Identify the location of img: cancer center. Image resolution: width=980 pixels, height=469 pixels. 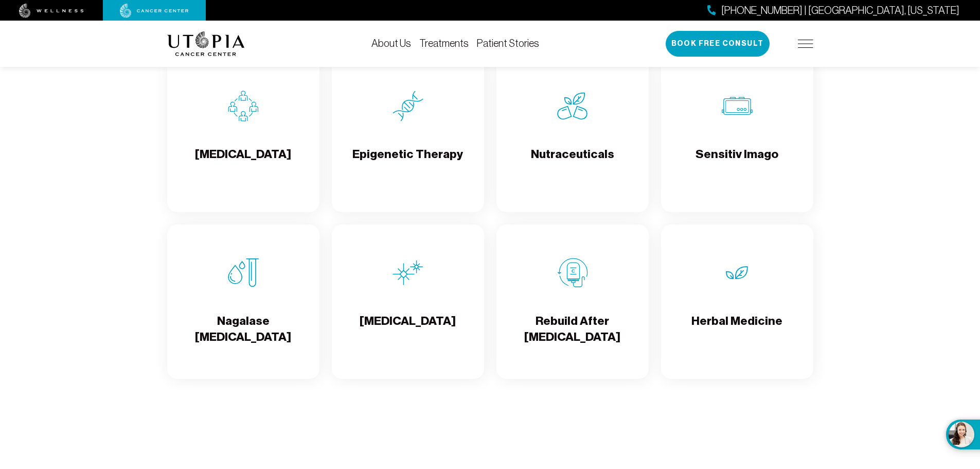
(154, 11).